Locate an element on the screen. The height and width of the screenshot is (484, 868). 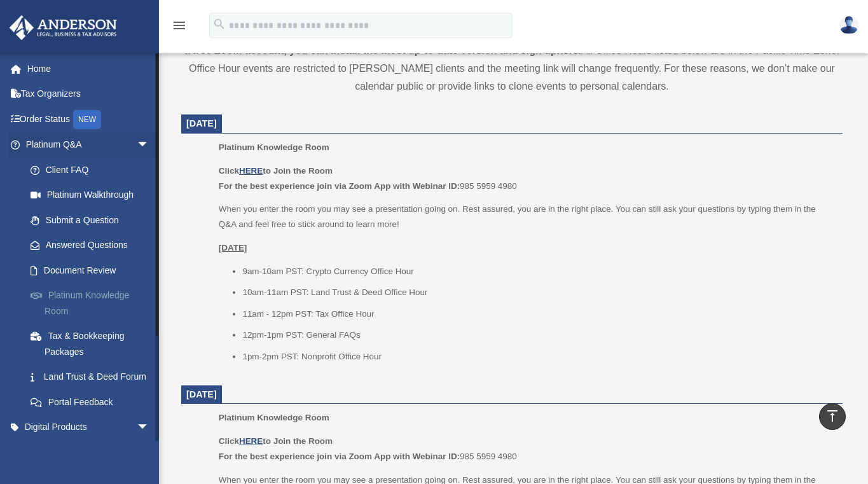
li: 9am-10am PST: Crypto Currency Office Hour is located at coordinates (538, 271).